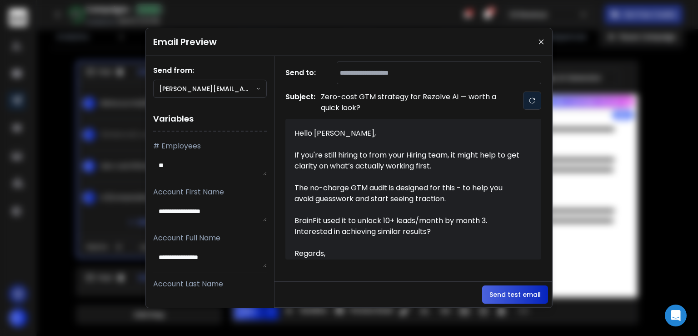  What do you see at coordinates (301, 102) in the screenshot?
I see `h1: Subject:` at bounding box center [301, 102].